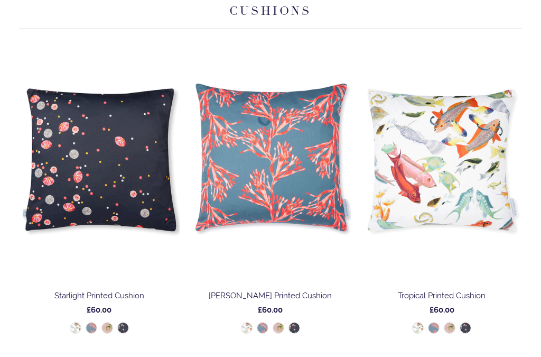 The image size is (541, 357). Describe the element at coordinates (442, 295) in the screenshot. I see `span: Tropical Printed Cushion` at that location.